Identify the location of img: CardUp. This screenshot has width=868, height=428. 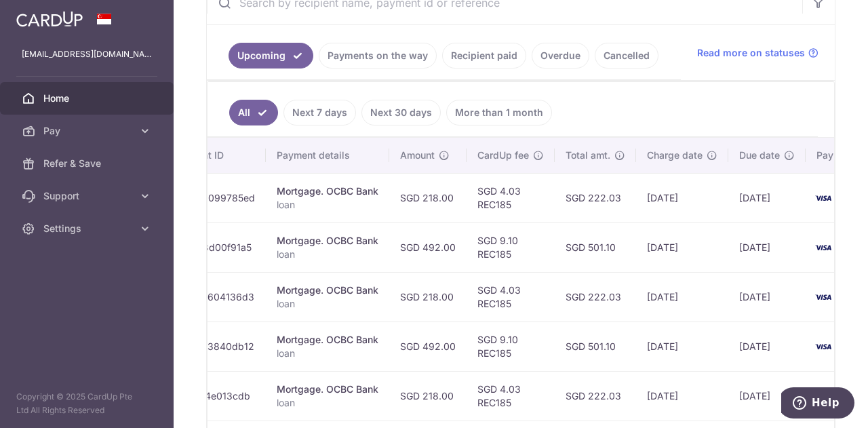
(50, 19).